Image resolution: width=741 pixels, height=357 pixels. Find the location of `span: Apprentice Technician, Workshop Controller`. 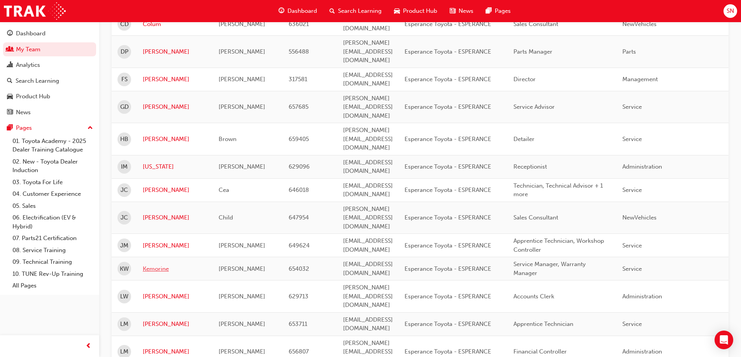

span: Apprentice Technician, Workshop Controller is located at coordinates (558, 245).